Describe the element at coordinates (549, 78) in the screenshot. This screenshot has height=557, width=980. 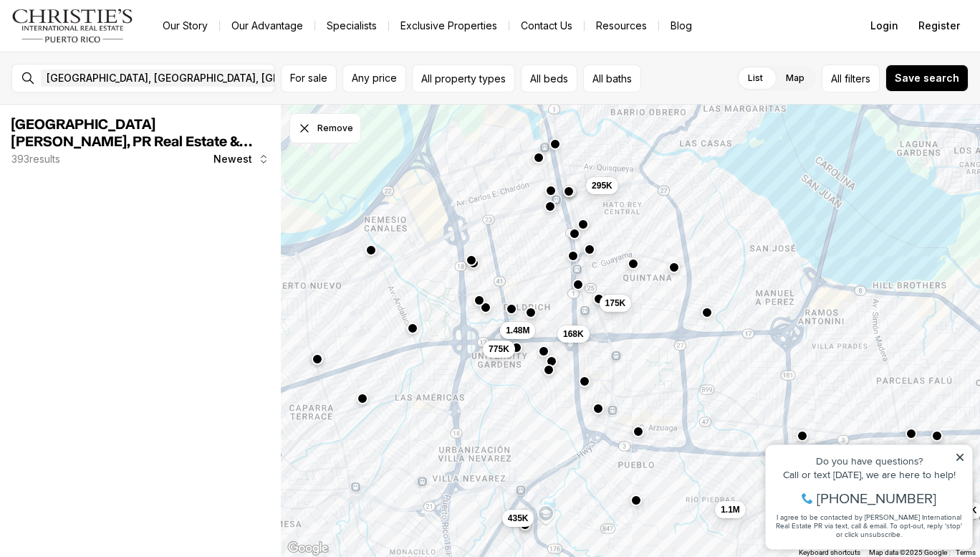
I see `button: All beds` at that location.